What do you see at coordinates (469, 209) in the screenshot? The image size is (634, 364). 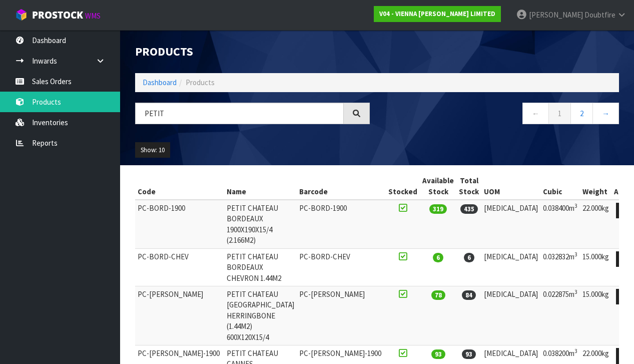 I see `span: 435` at bounding box center [469, 209].